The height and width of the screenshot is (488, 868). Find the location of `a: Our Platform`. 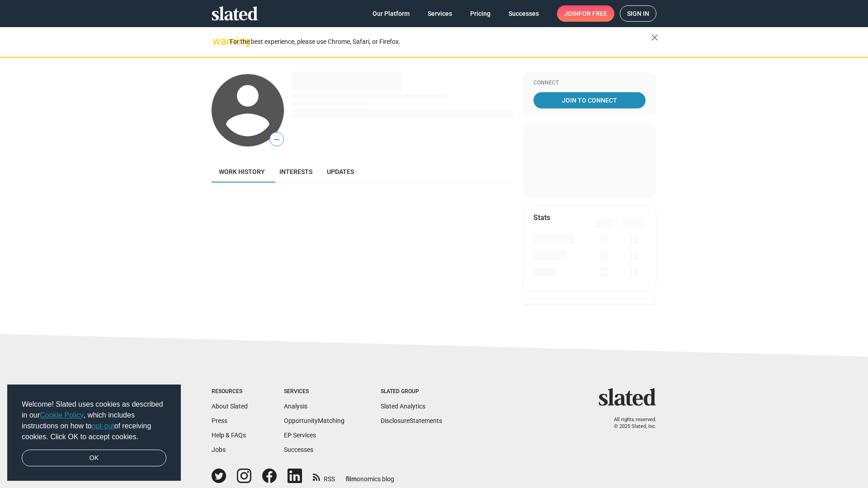

a: Our Platform is located at coordinates (391, 14).